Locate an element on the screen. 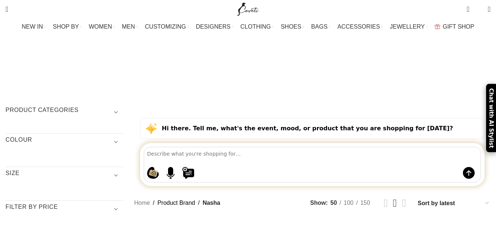 The height and width of the screenshot is (236, 496). h3: SIZE is located at coordinates (64, 176).